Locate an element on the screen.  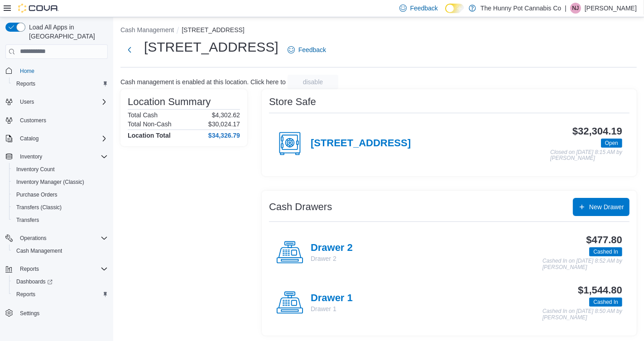
div: Nafeesa Joseph is located at coordinates (576, 8).